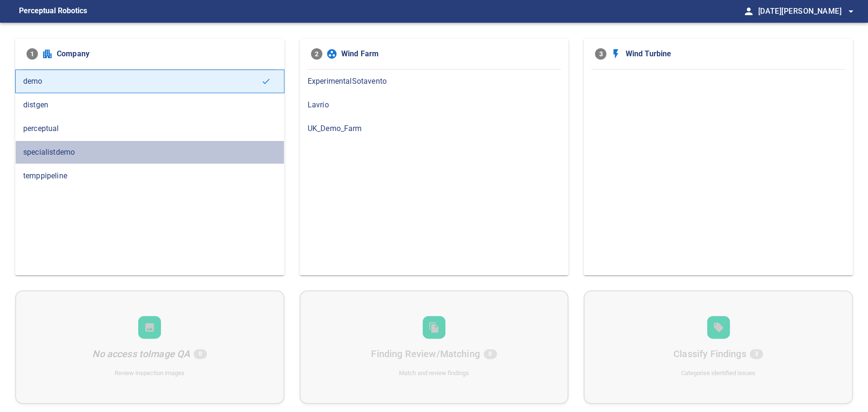  Describe the element at coordinates (149, 176) in the screenshot. I see `span: temppipeline` at that location.